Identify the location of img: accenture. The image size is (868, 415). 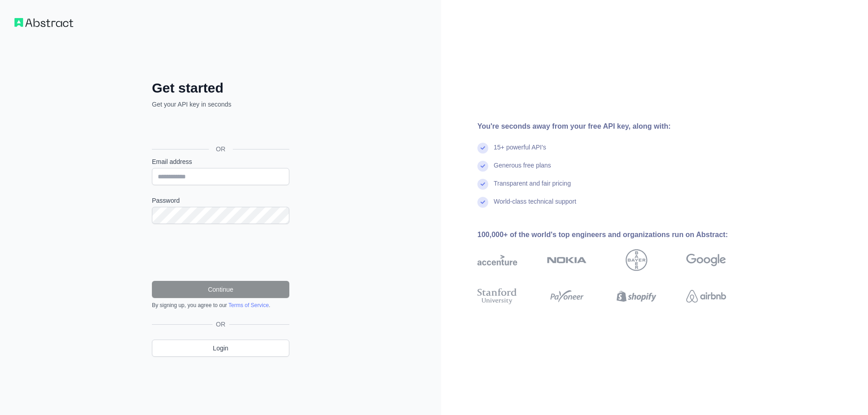
(497, 260).